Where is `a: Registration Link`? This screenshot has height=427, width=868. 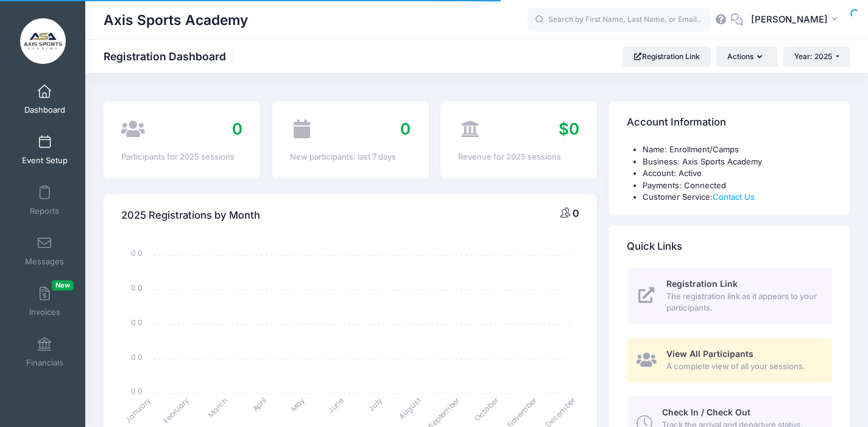
a: Registration Link is located at coordinates (666, 56).